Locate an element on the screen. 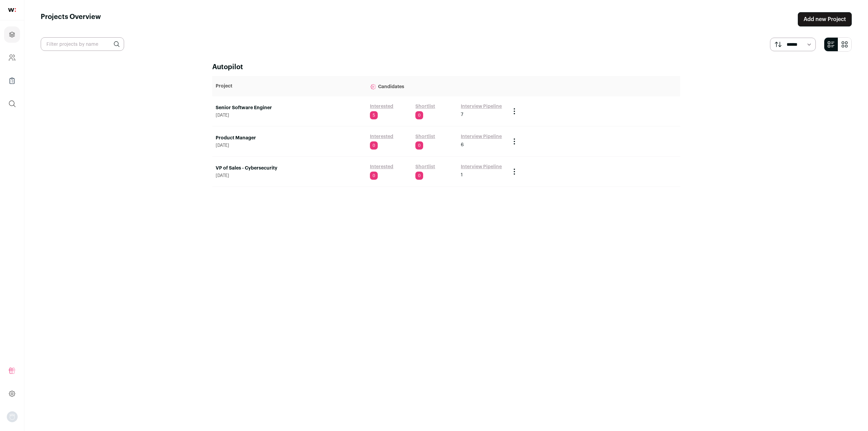 The width and height of the screenshot is (868, 431). a: Add new Project is located at coordinates (824, 20).